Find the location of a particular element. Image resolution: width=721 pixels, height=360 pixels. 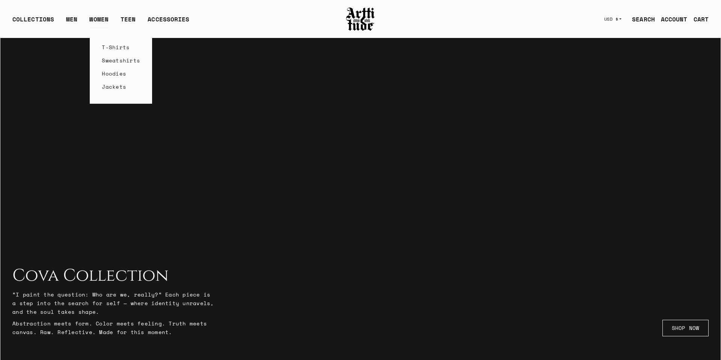

span: USD $ is located at coordinates (611, 19).